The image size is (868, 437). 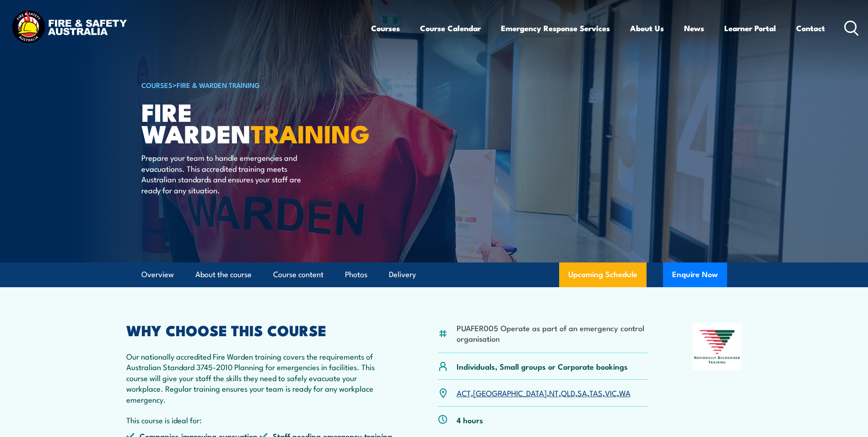 I want to click on li: PUAFER005 Operate as part of an emergency control organisation, so click(x=552, y=333).